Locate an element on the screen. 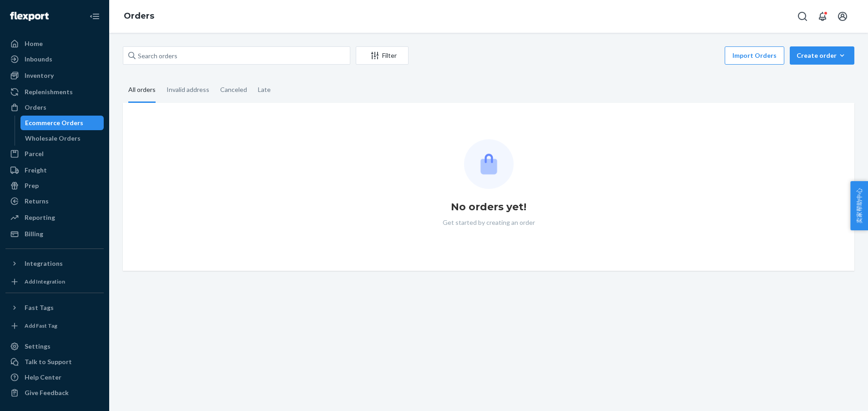 The width and height of the screenshot is (868, 411). a: Help Center is located at coordinates (55, 377).